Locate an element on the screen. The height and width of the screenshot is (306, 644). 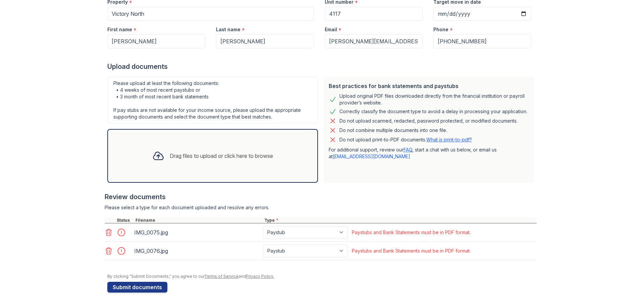
div: Do not upload scanned, redacted, password protected, or modified documents. is located at coordinates (428, 121).